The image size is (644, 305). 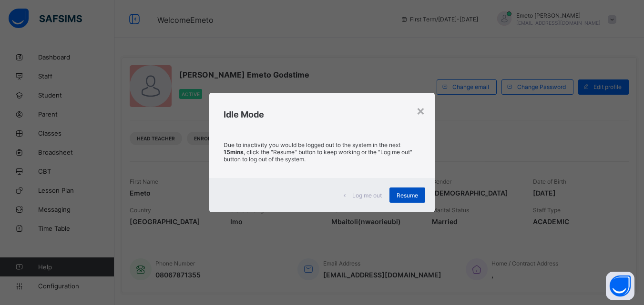 I want to click on strong: 15mins, so click(x=234, y=152).